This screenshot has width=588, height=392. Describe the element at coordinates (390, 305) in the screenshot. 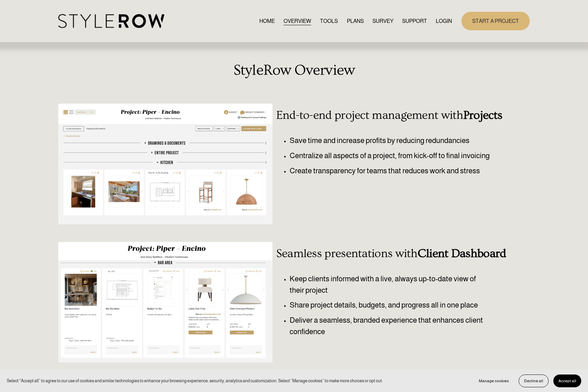

I see `p: Share project details, budgets, and progress all in one place` at that location.